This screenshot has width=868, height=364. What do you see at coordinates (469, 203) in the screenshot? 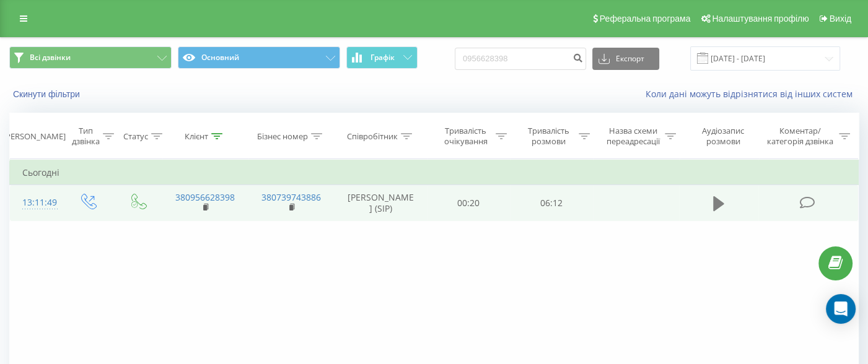
I see `td: 00:20` at bounding box center [469, 203].